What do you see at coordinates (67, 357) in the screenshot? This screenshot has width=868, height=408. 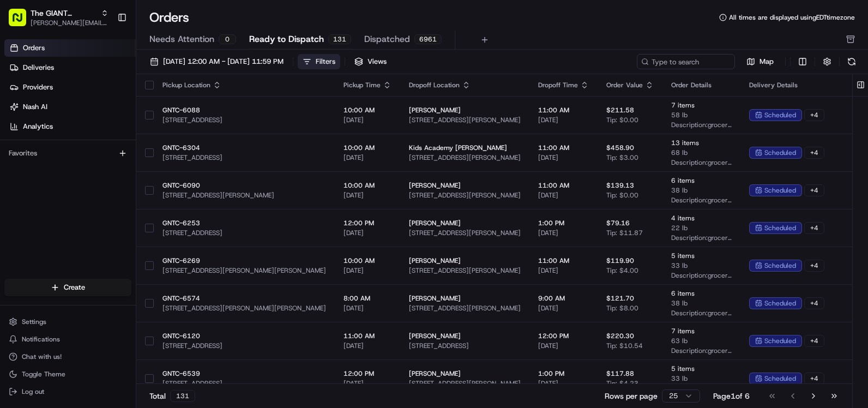 I see `button: Chat with us!` at bounding box center [67, 357].